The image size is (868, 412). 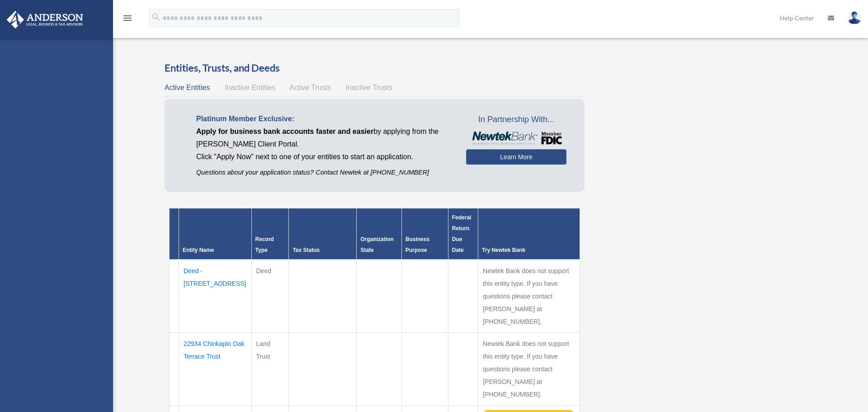 What do you see at coordinates (516, 157) in the screenshot?
I see `a: Learn More` at bounding box center [516, 157].